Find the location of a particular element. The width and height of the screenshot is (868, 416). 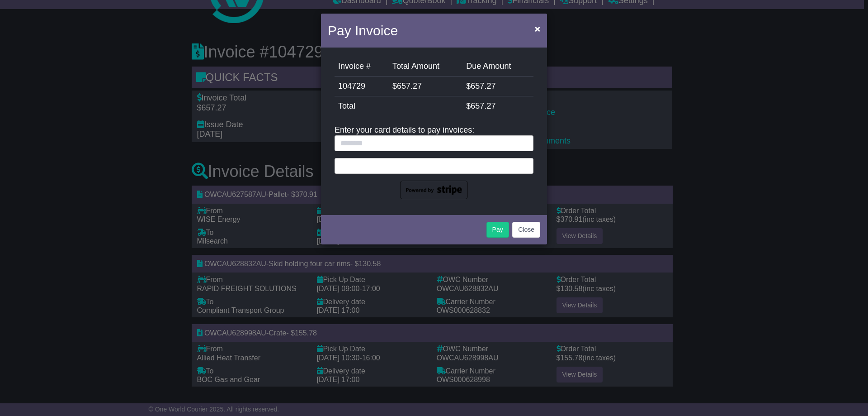

h4: Pay Invoice is located at coordinates (362, 30).